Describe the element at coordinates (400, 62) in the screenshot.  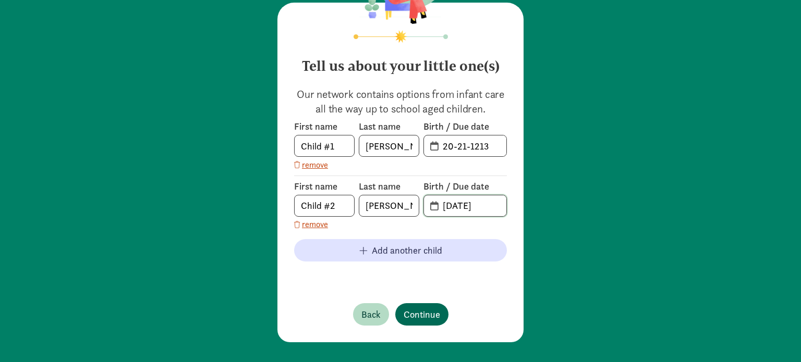
I see `h4: Tell us about your little one(s)` at that location.